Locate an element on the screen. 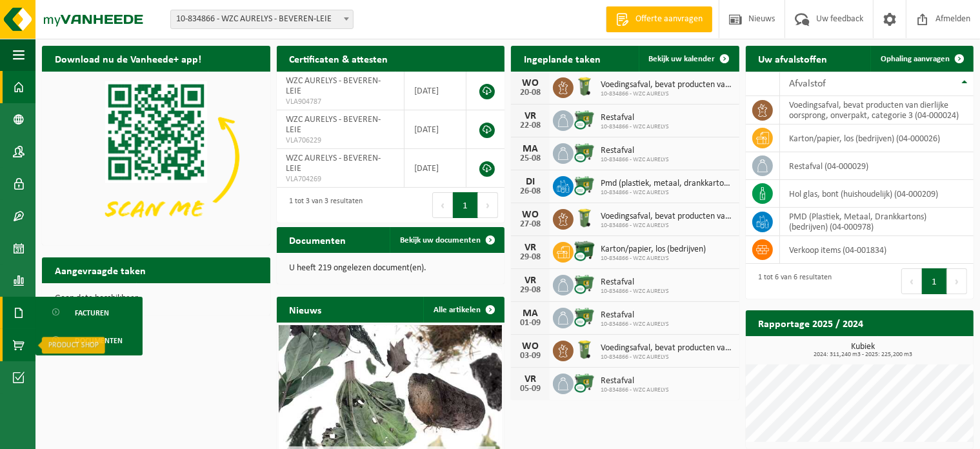  span: Facturen is located at coordinates (92, 313).